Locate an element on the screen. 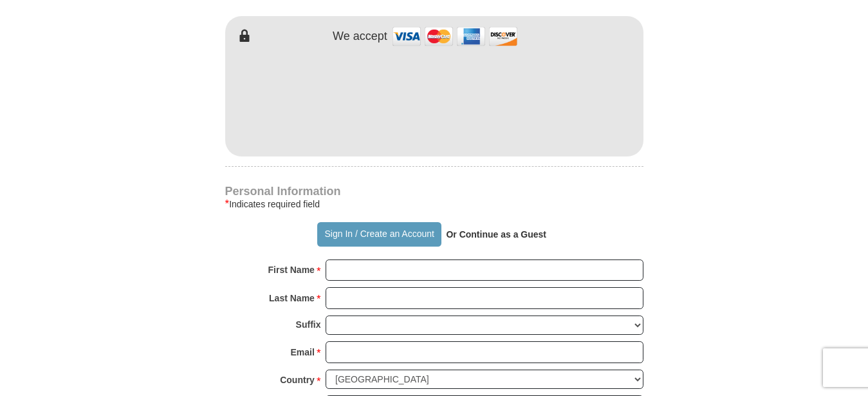 This screenshot has height=396, width=868. strong: First Name is located at coordinates (291, 270).